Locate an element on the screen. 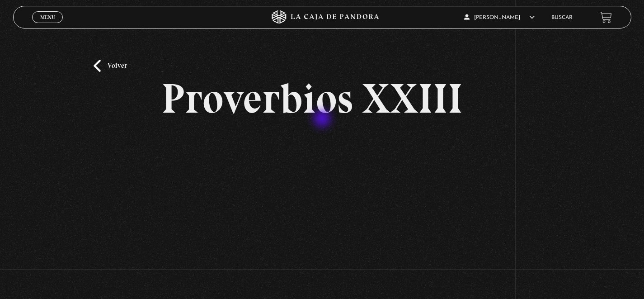 The height and width of the screenshot is (299, 644). span: Menu is located at coordinates (47, 17).